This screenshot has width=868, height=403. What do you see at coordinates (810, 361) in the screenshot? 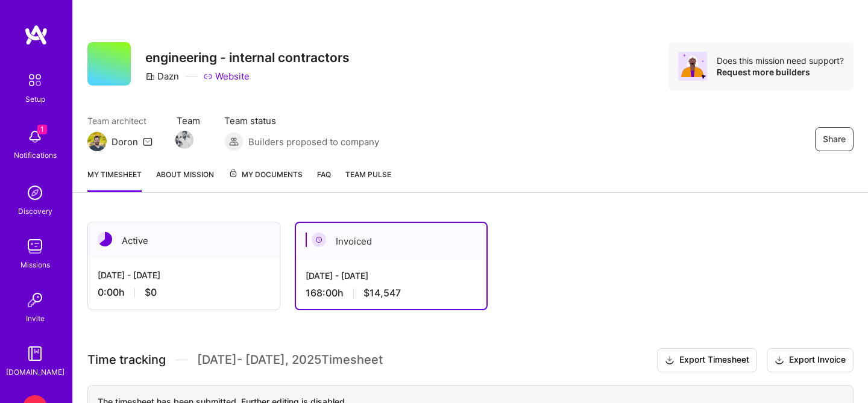
I see `button: Export Invoice` at bounding box center [810, 361].